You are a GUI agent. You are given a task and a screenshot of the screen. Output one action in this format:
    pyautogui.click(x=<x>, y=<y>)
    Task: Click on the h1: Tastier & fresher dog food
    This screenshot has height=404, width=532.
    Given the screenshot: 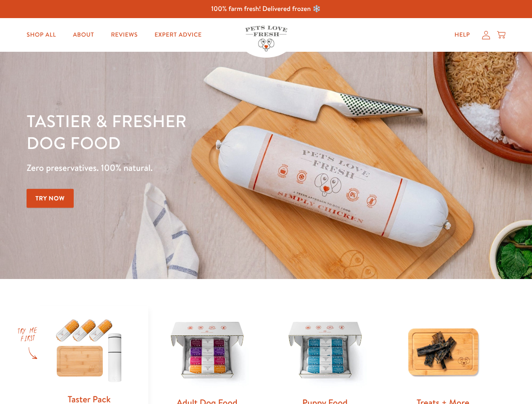 What is the action you would take?
    pyautogui.click(x=186, y=132)
    